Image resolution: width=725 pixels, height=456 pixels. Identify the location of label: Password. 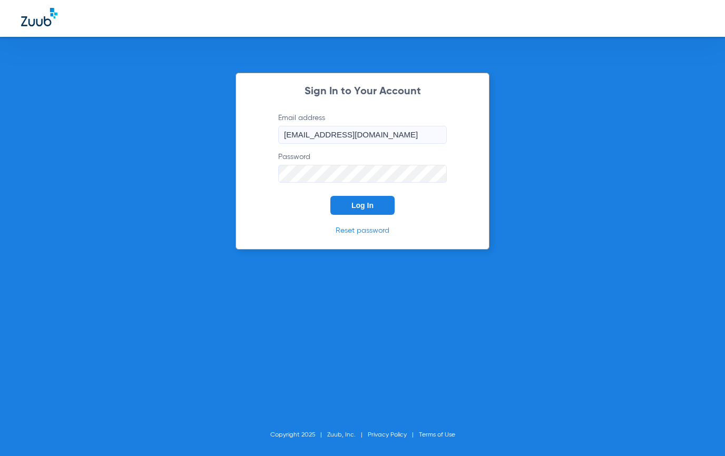
(363, 167).